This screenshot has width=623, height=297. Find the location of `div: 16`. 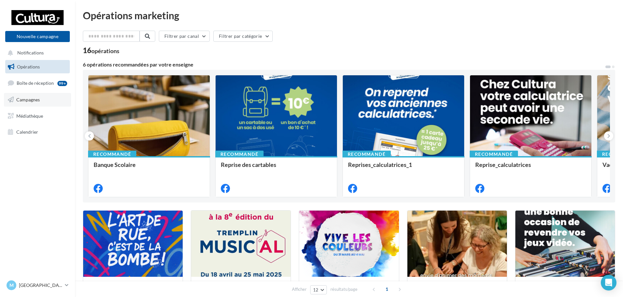

div: 16 is located at coordinates (101, 51).